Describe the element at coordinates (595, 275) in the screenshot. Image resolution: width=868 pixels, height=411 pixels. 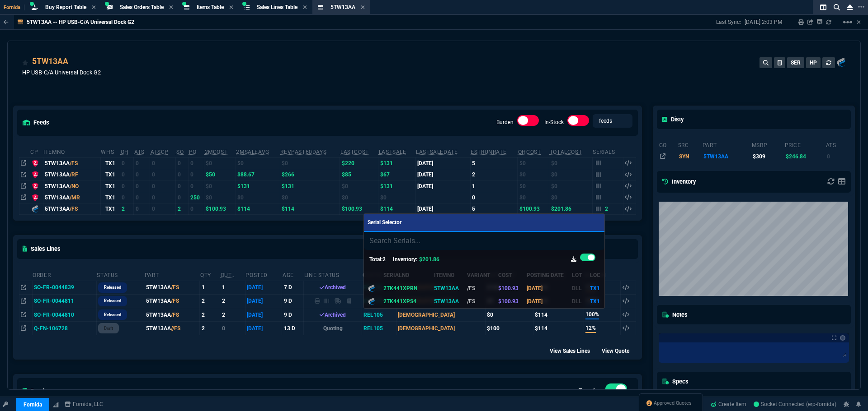
I see `th: Loc` at that location.